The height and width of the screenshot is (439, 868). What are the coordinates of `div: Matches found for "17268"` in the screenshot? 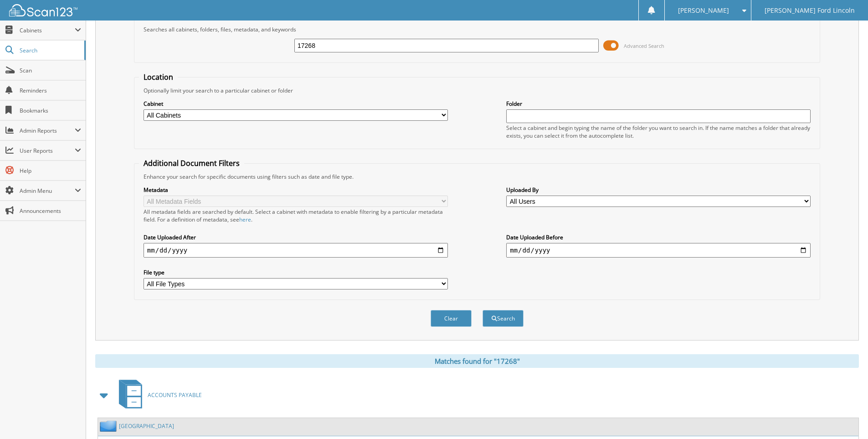 It's located at (477, 361).